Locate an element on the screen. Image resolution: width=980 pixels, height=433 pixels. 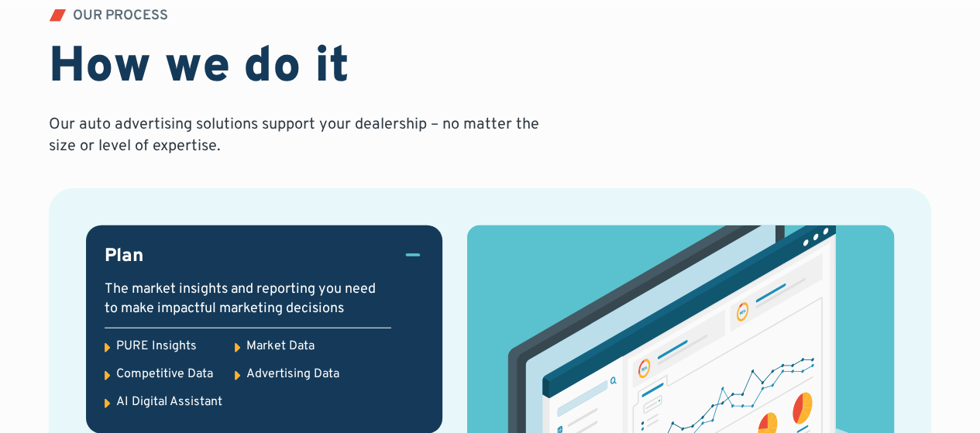
p: Our auto advertising solutions support your dealership – no matter the size or level of expertise. is located at coordinates (296, 135).